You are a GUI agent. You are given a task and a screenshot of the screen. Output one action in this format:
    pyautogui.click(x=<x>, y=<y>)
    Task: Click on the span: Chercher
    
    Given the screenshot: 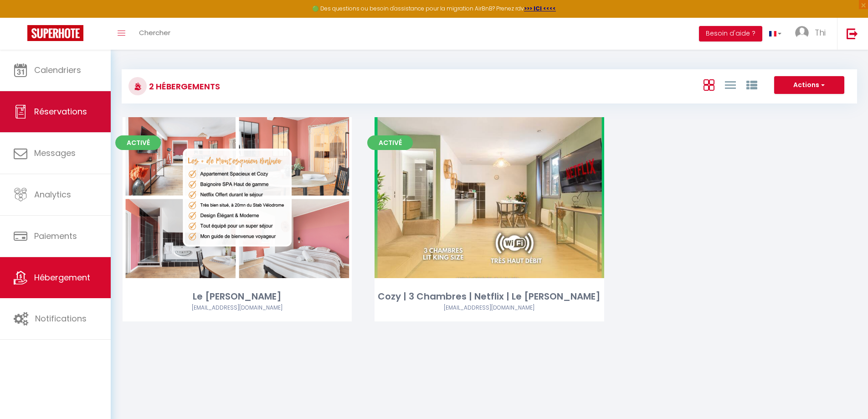 What is the action you would take?
    pyautogui.click(x=155, y=33)
    